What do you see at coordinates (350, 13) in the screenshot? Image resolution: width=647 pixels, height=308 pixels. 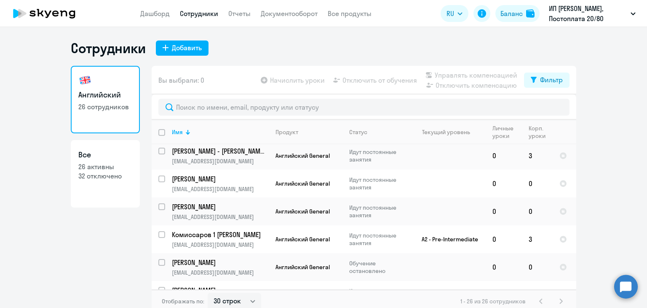 I see `a: Все продукты` at bounding box center [350, 13].